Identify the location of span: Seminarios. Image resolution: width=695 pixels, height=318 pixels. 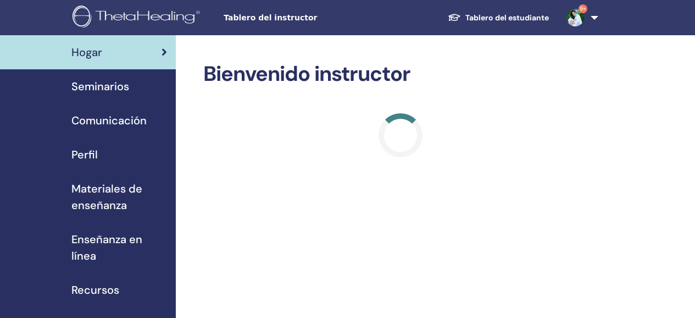
(100, 86).